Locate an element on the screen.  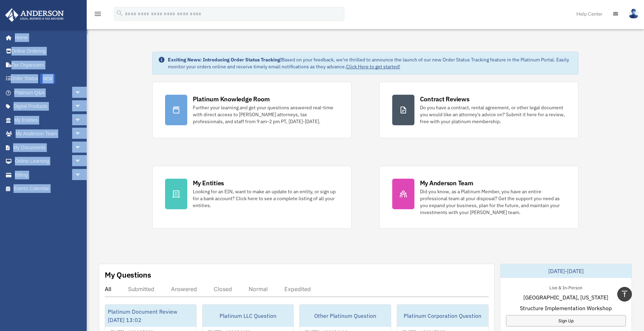
i: search is located at coordinates (119, 13).